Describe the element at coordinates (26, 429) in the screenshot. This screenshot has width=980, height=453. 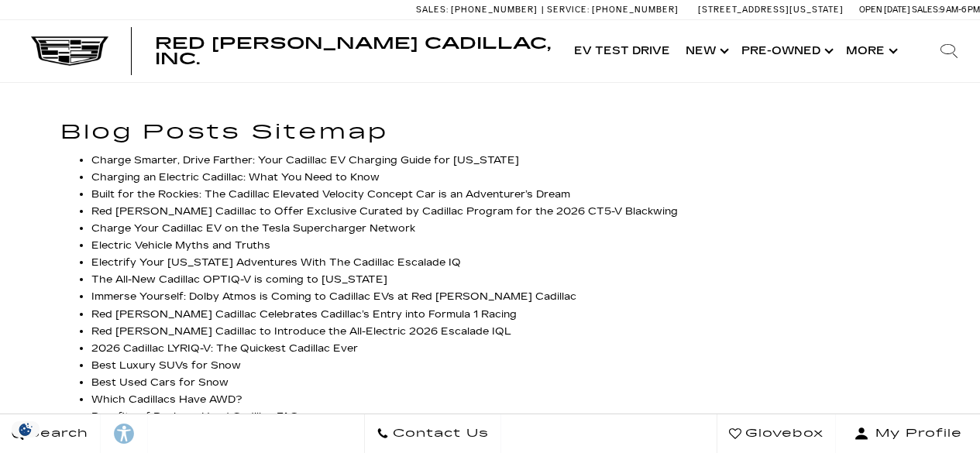
I see `section: Click to Open Cookie Consent Modal` at that location.